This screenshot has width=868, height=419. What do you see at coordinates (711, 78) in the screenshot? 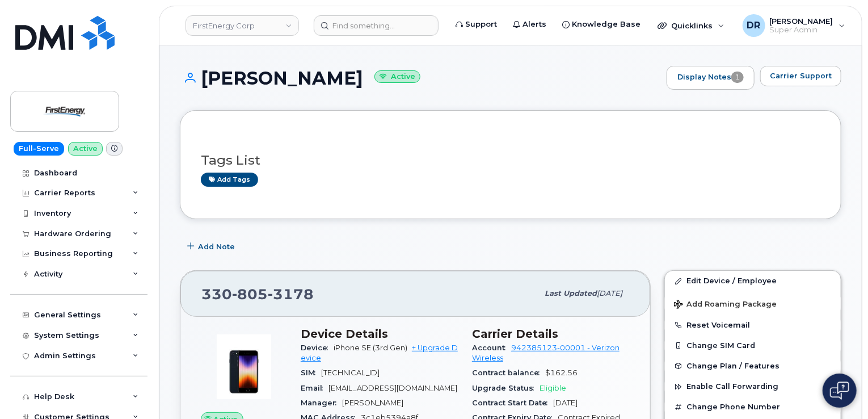
I see `a: Display Notes1` at bounding box center [711, 78].